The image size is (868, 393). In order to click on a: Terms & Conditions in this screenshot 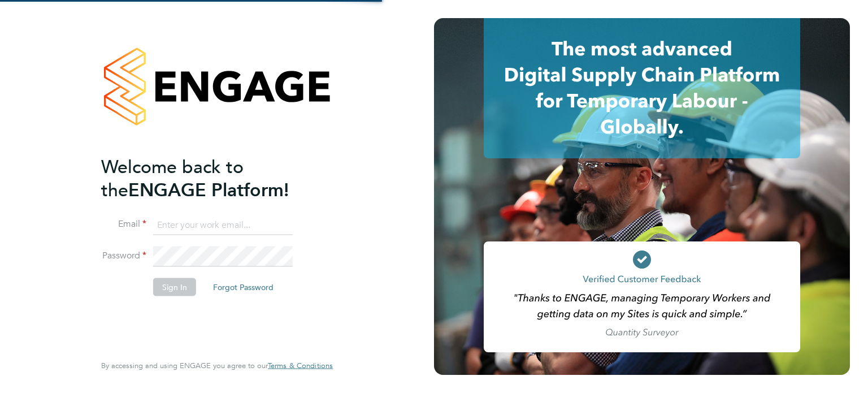, I will do `click(300, 366)`.